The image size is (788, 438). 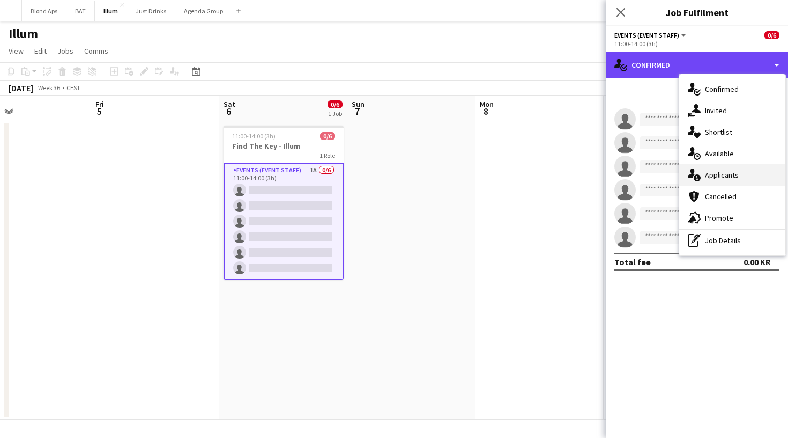 What do you see at coordinates (23, 34) in the screenshot?
I see `h1: Illum` at bounding box center [23, 34].